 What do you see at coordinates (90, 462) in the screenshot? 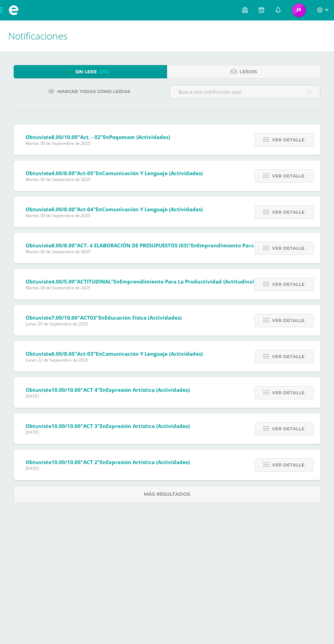
I see `span: "ACT 2"` at bounding box center [90, 462].